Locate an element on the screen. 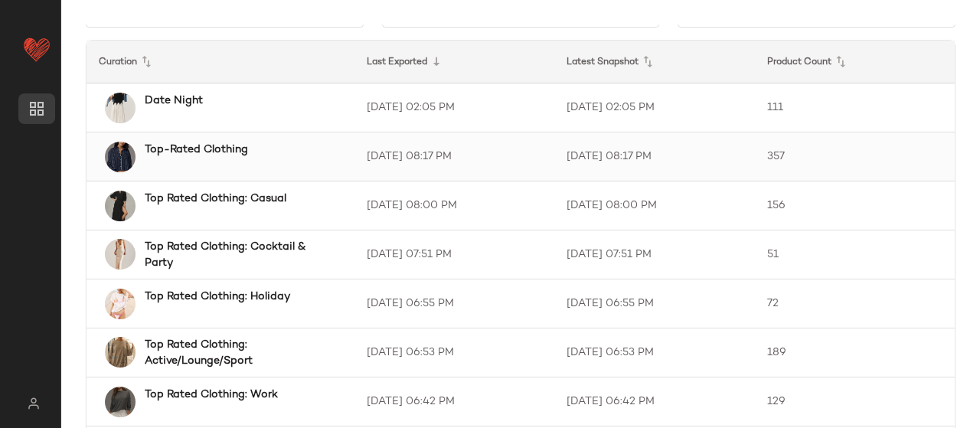 The image size is (980, 428). img: heart_red.DM2ytmEG.svg is located at coordinates (37, 49).